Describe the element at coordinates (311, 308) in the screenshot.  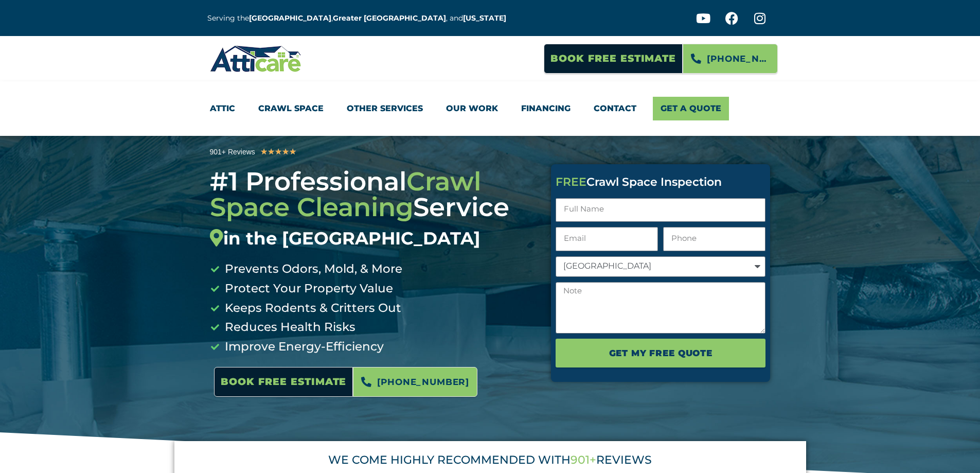
I see `span: Keeps Rodents & Critters Out` at that location.